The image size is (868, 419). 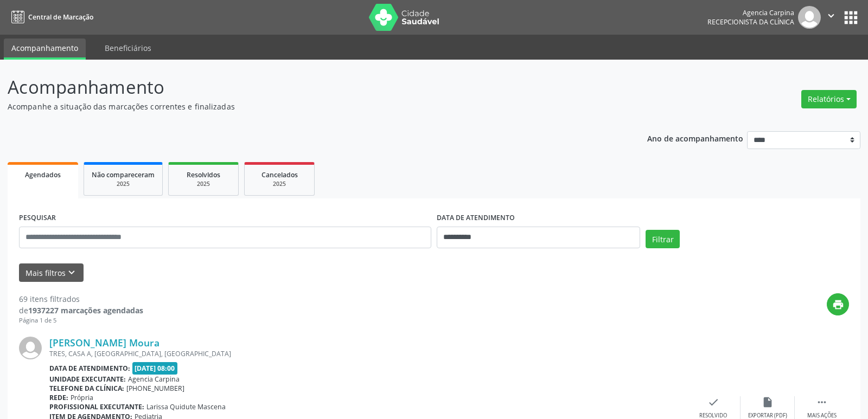 I want to click on strong: 1937227 marcações agendadas, so click(x=85, y=310).